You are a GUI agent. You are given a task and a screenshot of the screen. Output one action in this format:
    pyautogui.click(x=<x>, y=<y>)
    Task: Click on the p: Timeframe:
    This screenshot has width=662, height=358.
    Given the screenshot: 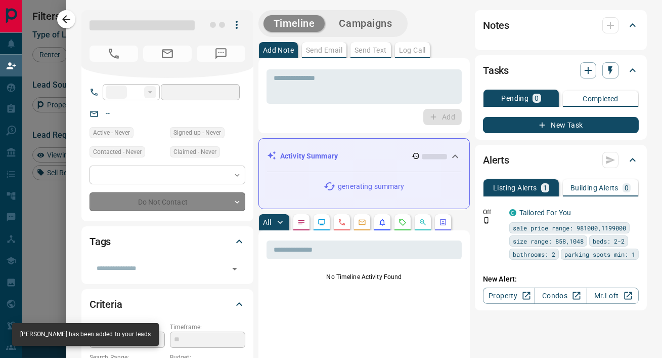 What is the action you would take?
    pyautogui.click(x=207, y=327)
    